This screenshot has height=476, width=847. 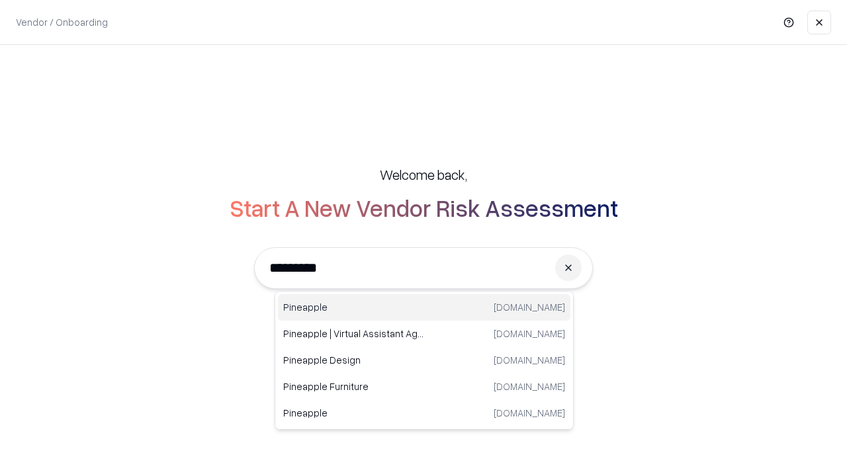 I want to click on p: Pineapple Furniture, so click(x=353, y=386).